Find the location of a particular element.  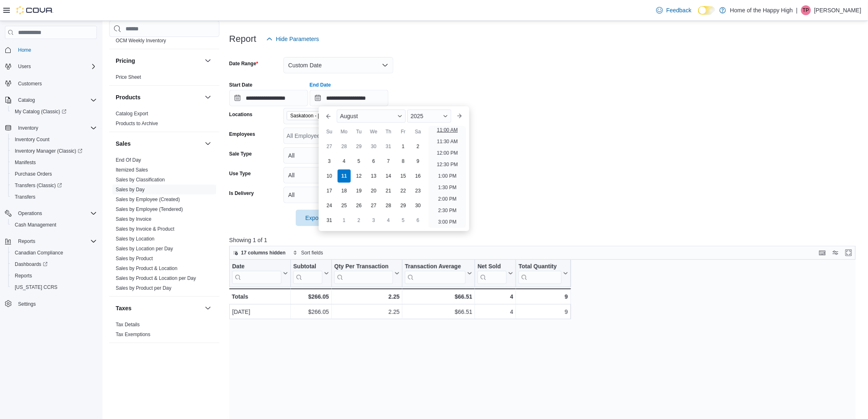

div: Taxes is located at coordinates (164, 331).